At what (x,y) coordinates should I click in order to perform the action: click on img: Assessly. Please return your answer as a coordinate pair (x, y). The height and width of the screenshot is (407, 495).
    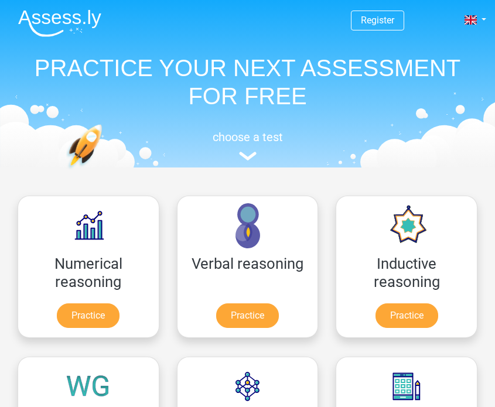
    Looking at the image, I should click on (60, 23).